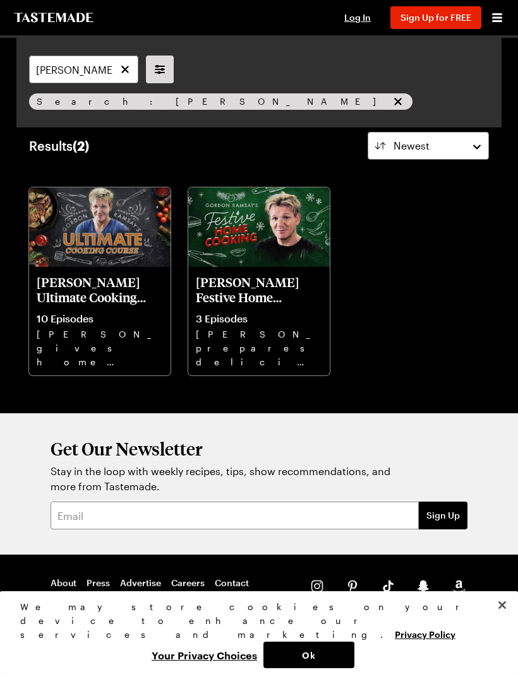 The width and height of the screenshot is (518, 677). I want to click on nav: Footer, so click(168, 605).